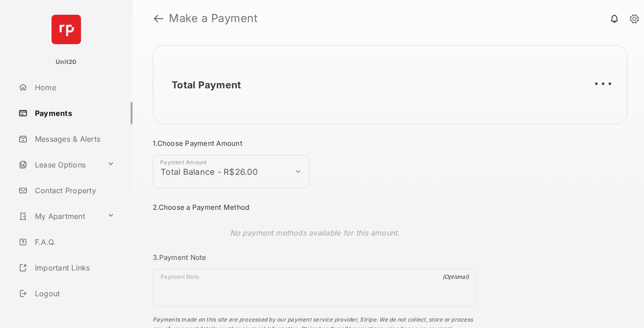 Image resolution: width=644 pixels, height=328 pixels. I want to click on h3: 1. Choose Payment Amount, so click(315, 143).